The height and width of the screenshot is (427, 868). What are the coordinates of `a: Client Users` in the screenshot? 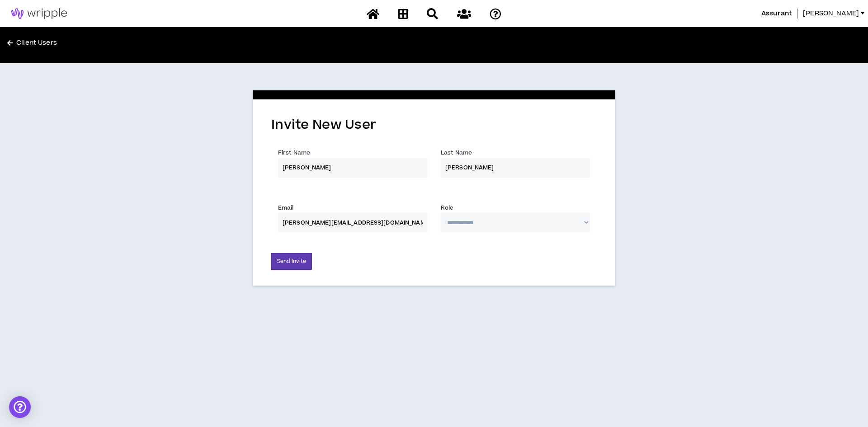 It's located at (222, 45).